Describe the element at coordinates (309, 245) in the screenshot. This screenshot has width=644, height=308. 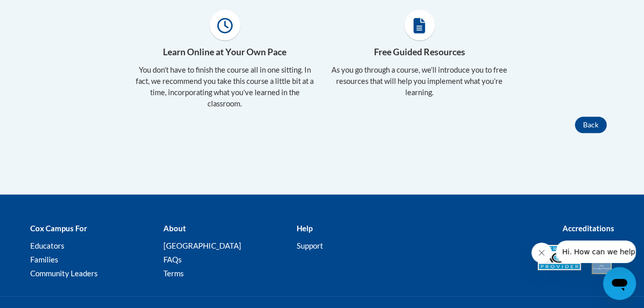
I see `a: Support` at that location.